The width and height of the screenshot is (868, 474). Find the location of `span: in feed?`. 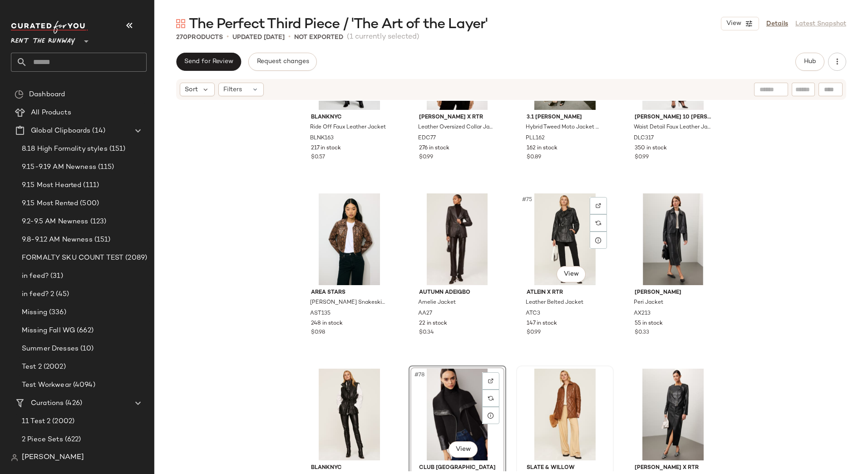

span: in feed? is located at coordinates (35, 276).